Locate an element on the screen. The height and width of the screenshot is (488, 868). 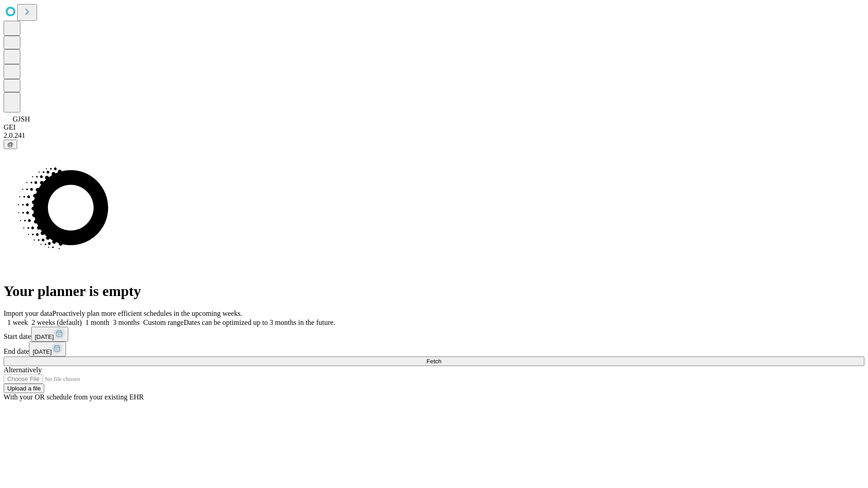
span: 2 weeks (default) is located at coordinates (57, 322).